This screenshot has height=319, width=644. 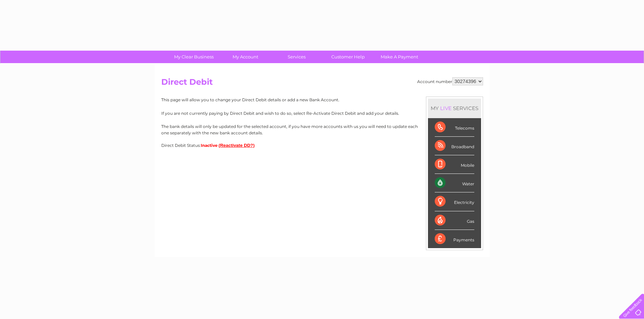 What do you see at coordinates (400, 57) in the screenshot?
I see `a: Make A Payment` at bounding box center [400, 57].